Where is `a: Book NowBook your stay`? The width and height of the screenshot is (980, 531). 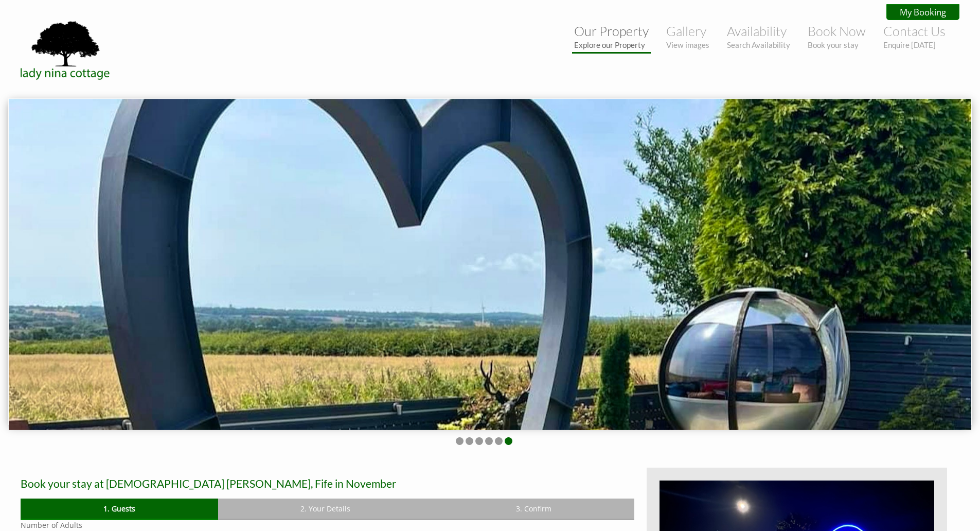 a: Book NowBook your stay is located at coordinates (836, 36).